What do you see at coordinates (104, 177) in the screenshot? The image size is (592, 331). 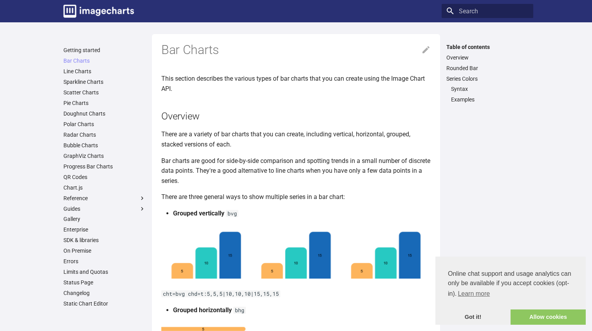 I see `a: QR Codes` at bounding box center [104, 177].